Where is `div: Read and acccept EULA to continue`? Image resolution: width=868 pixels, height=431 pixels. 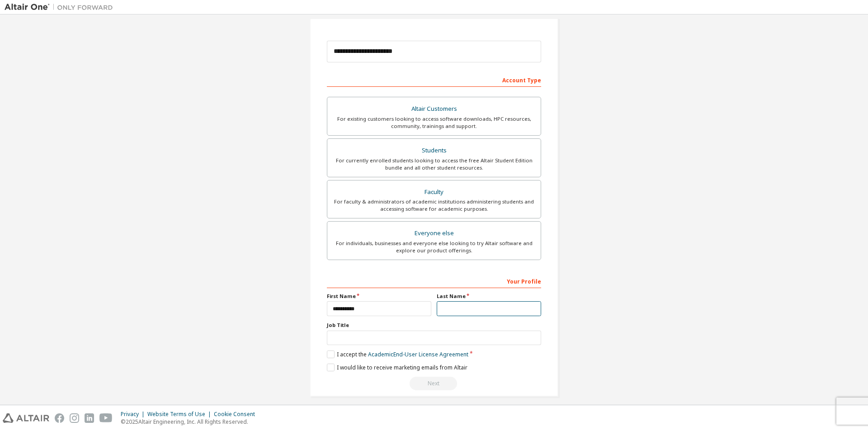
div: Read and acccept EULA to continue is located at coordinates (434, 383).